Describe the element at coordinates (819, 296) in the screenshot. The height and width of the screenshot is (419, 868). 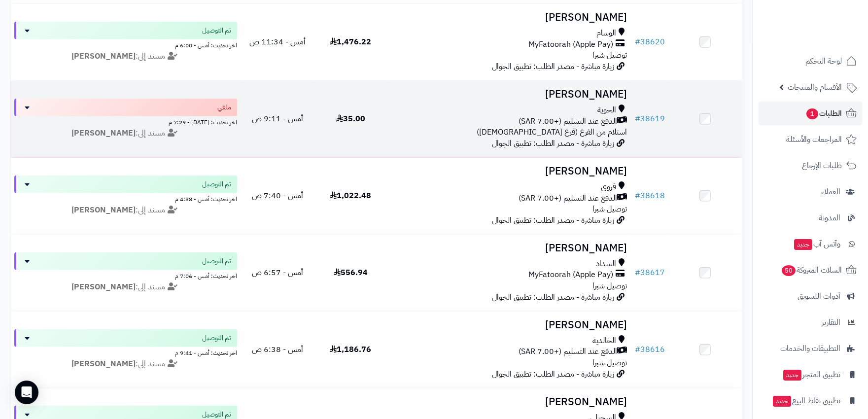
I see `span: أدوات التسويق` at that location.